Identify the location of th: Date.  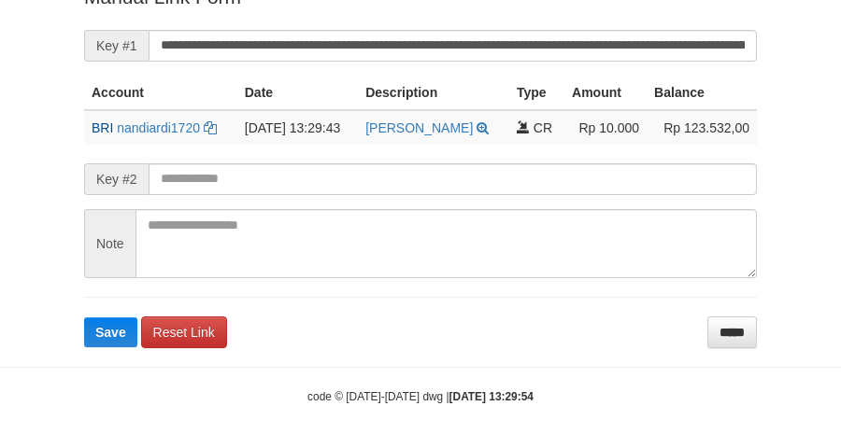
(297, 92).